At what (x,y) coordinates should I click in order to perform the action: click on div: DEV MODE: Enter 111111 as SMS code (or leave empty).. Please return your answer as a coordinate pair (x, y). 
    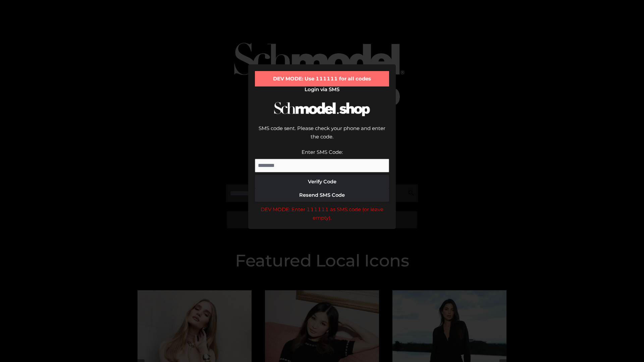
    Looking at the image, I should click on (322, 214).